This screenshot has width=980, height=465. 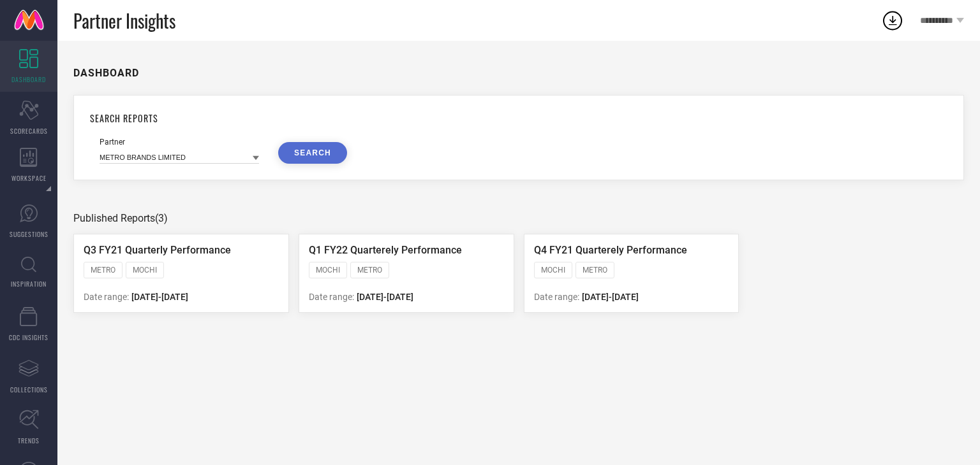 I want to click on span: Q4 FY21 Quarterely Performance, so click(x=610, y=249).